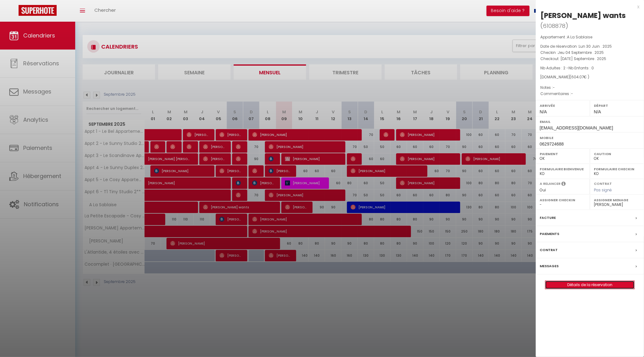 The image size is (644, 357). Describe the element at coordinates (617, 169) in the screenshot. I see `label: Formulaire Checkin` at that location.